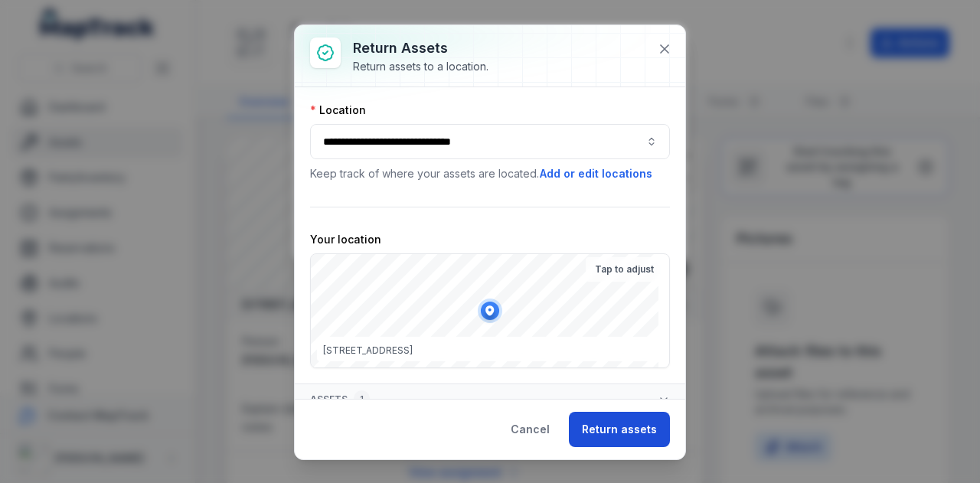 This screenshot has width=980, height=483. Describe the element at coordinates (530, 429) in the screenshot. I see `button: Cancel` at that location.